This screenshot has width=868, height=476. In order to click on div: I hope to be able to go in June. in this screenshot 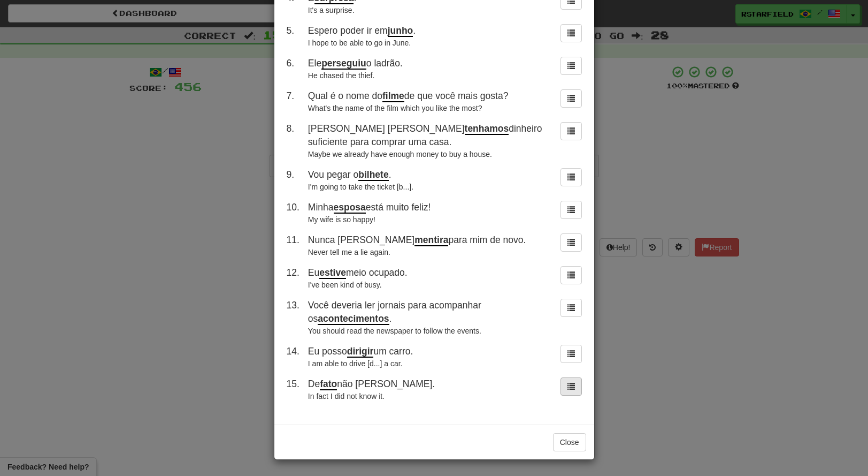, I will do `click(428, 43)`.